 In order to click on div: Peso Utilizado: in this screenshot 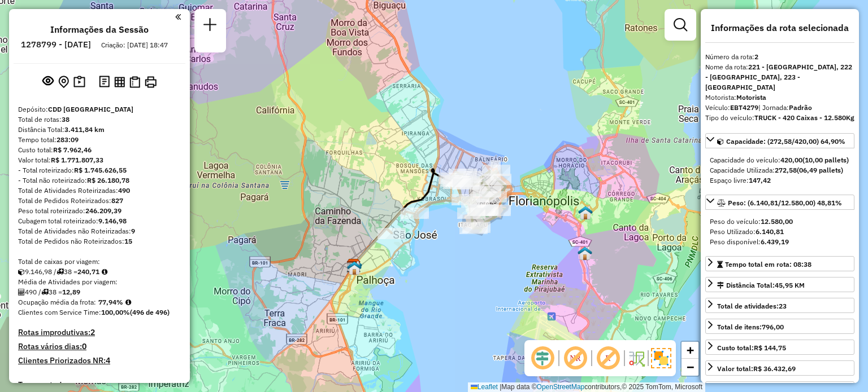, I will do `click(779, 232)`.